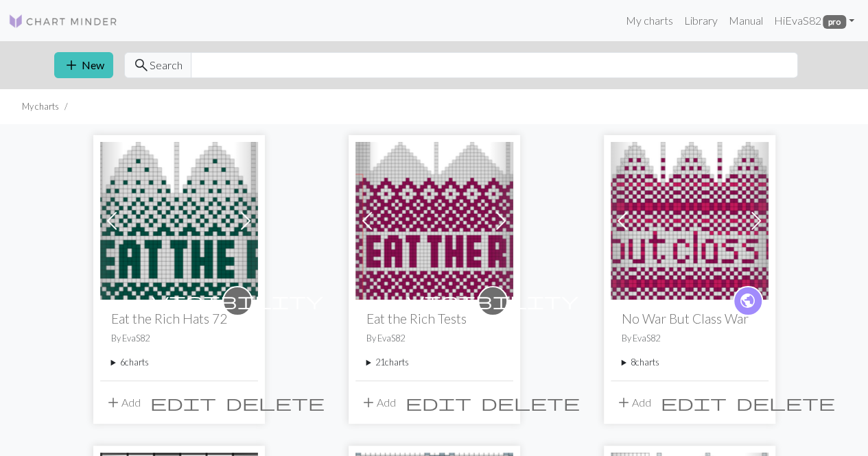  I want to click on a: Green Eat the Rich72x37, so click(179, 219).